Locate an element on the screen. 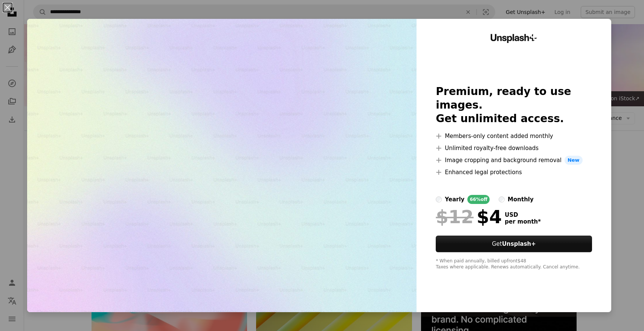 This screenshot has width=644, height=331. div: * When paid annually, billed upfront $48 Taxes where applicable. Renews automatically. Cancel any... is located at coordinates (514, 264).